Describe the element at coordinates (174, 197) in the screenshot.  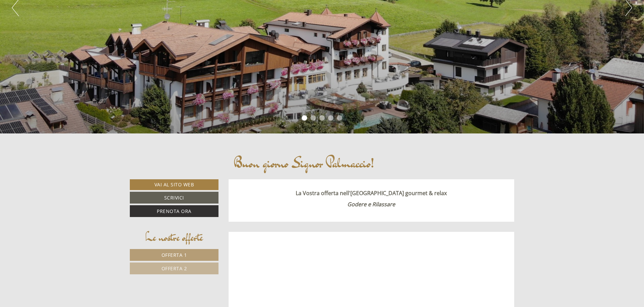
I see `a: Scrivici` at that location.